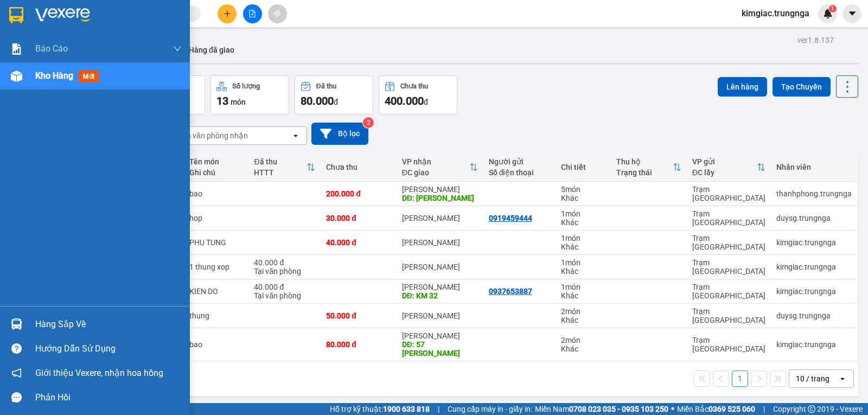 This screenshot has width=868, height=415. What do you see at coordinates (645, 172) in the screenshot?
I see `div: Trạng thái` at bounding box center [645, 172].